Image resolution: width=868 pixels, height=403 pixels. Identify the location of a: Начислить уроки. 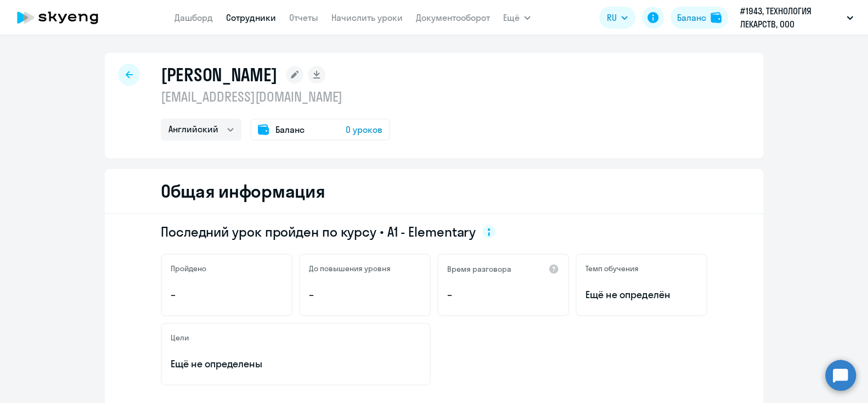
(367, 18).